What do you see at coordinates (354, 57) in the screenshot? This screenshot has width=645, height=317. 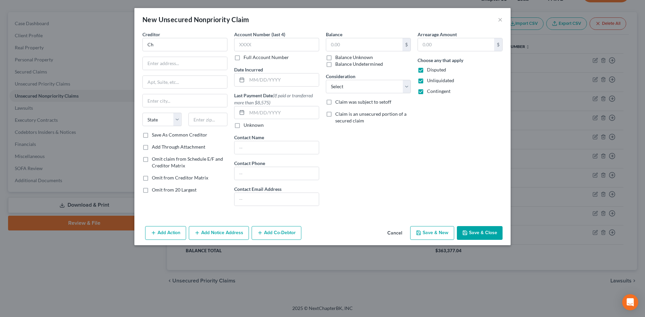 I see `label: Balance Unknown` at bounding box center [354, 57].